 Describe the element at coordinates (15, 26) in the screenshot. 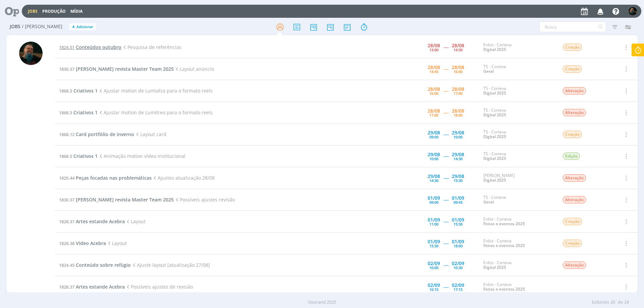

I see `span: Jobs` at that location.